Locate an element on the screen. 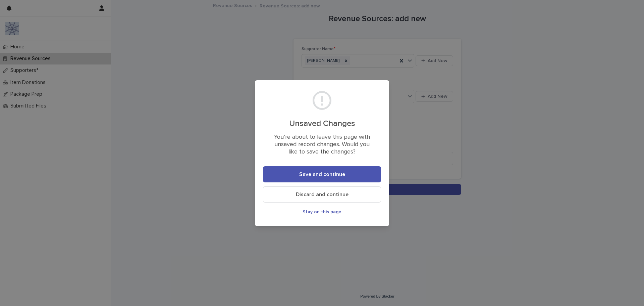 The image size is (644, 306). button: Stay on this page is located at coordinates (322, 212).